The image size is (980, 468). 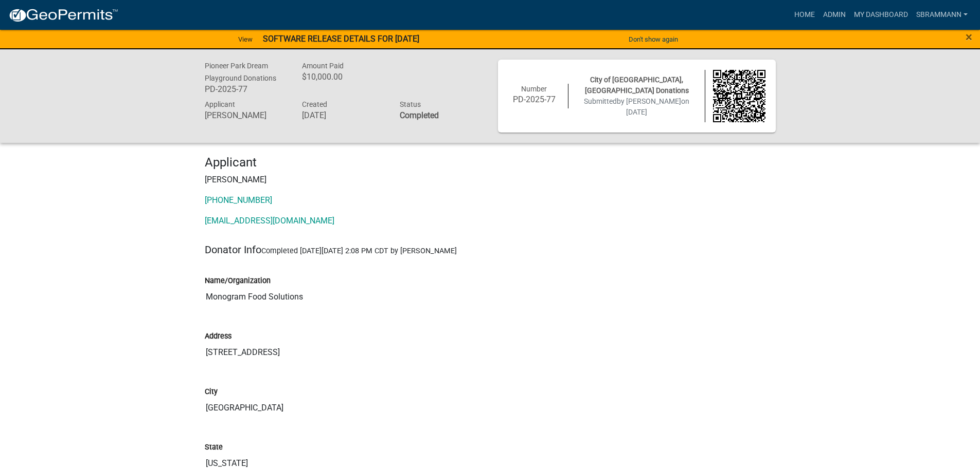 I want to click on button: Close, so click(x=968, y=37).